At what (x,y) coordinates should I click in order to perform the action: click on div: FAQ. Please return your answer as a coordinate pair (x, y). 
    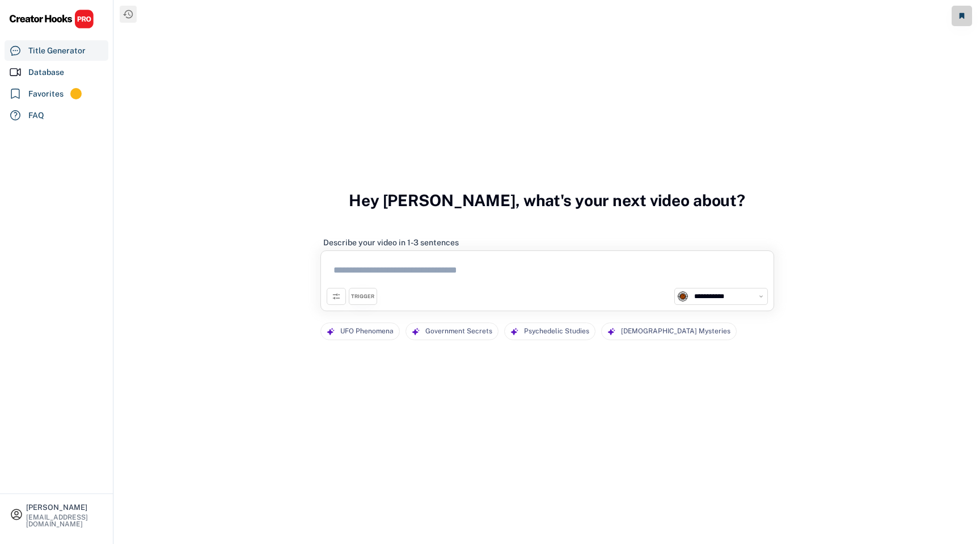
    Looking at the image, I should click on (36, 115).